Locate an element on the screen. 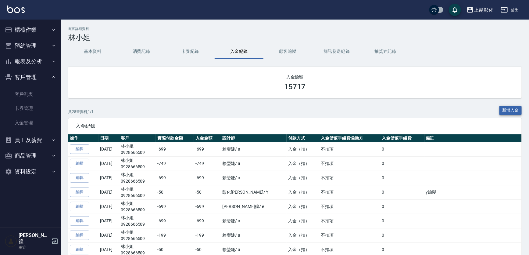 The height and width of the screenshot is (255, 529). button: save is located at coordinates (455, 10).